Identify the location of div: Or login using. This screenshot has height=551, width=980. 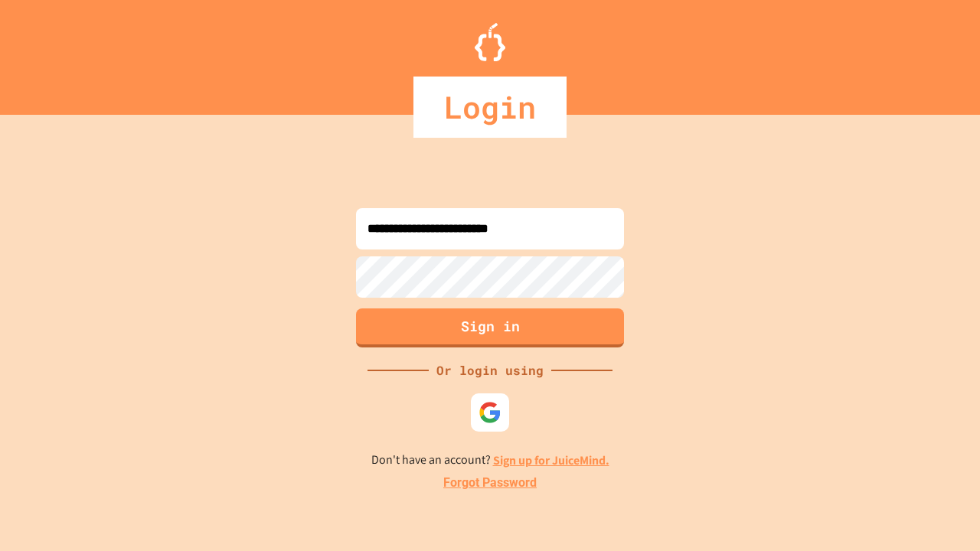
(490, 371).